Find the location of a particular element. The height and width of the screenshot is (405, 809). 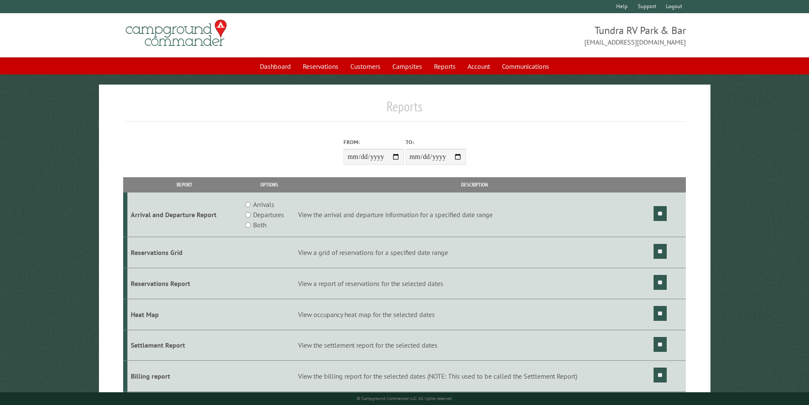

label: To: is located at coordinates (436, 142).